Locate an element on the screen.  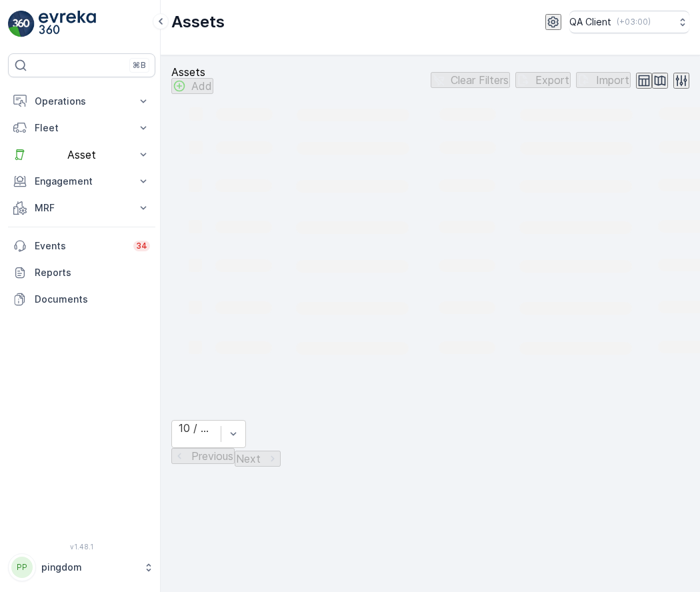
span: v 1.48.1 is located at coordinates (81, 547).